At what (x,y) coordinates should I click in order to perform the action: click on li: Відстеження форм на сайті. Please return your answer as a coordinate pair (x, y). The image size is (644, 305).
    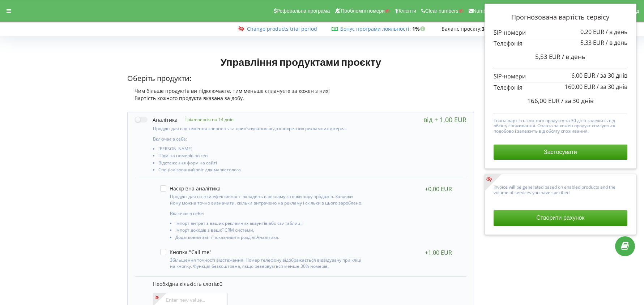
    Looking at the image, I should click on (263, 164).